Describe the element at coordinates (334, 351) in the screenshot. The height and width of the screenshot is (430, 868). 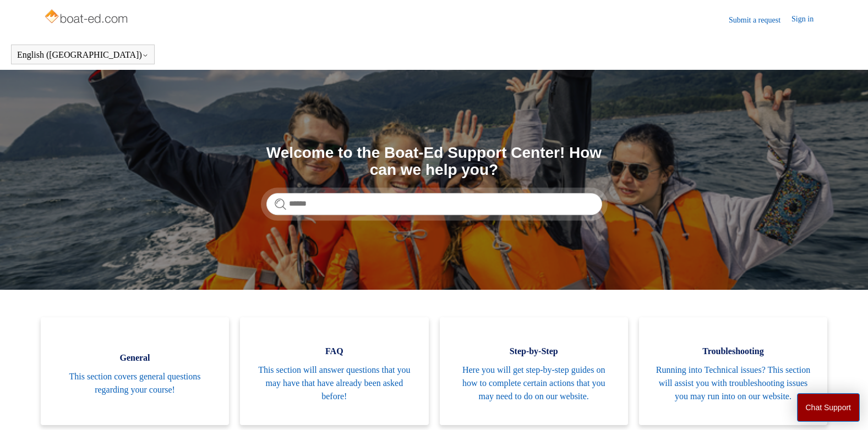
I see `span: FAQ` at that location.